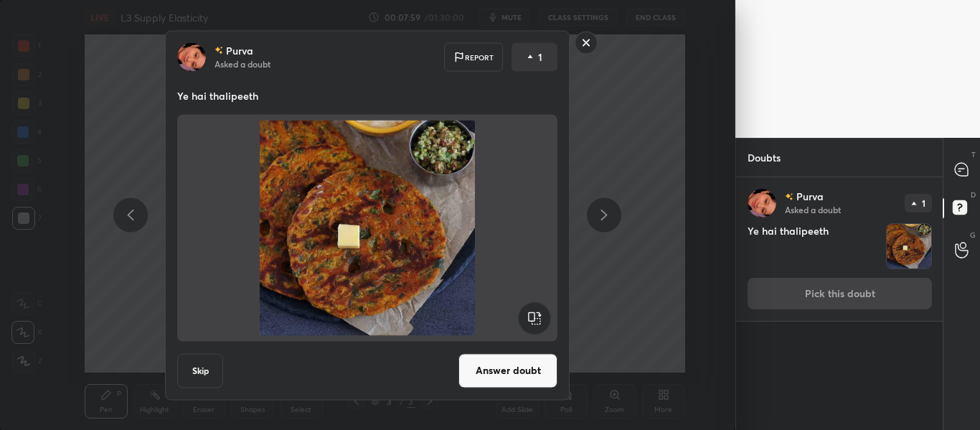  I want to click on p: D, so click(973, 195).